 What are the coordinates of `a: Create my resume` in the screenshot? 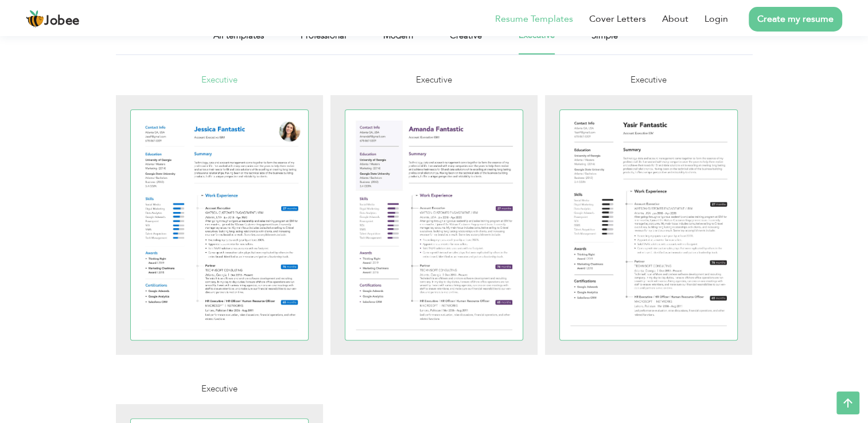 It's located at (796, 19).